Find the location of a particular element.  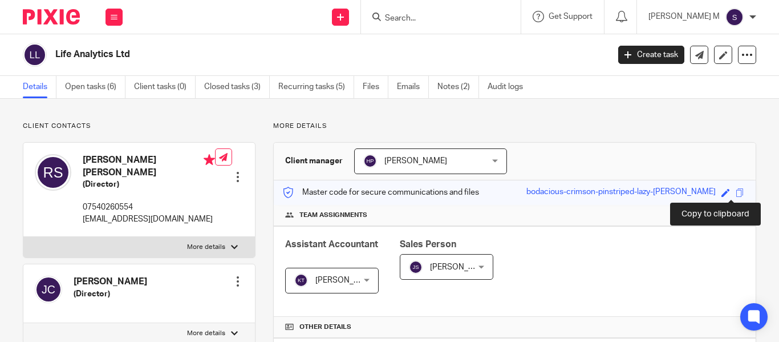

span: Assistant Accountant is located at coordinates (331, 244).